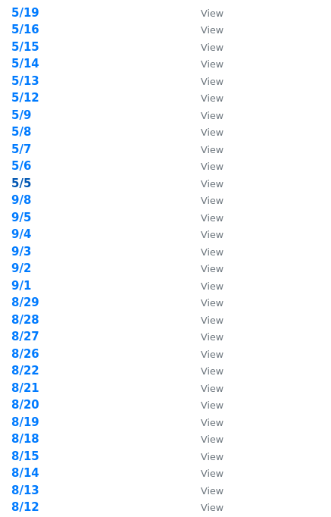 This screenshot has width=331, height=517. What do you see at coordinates (25, 507) in the screenshot?
I see `strong: 8/12` at bounding box center [25, 507].